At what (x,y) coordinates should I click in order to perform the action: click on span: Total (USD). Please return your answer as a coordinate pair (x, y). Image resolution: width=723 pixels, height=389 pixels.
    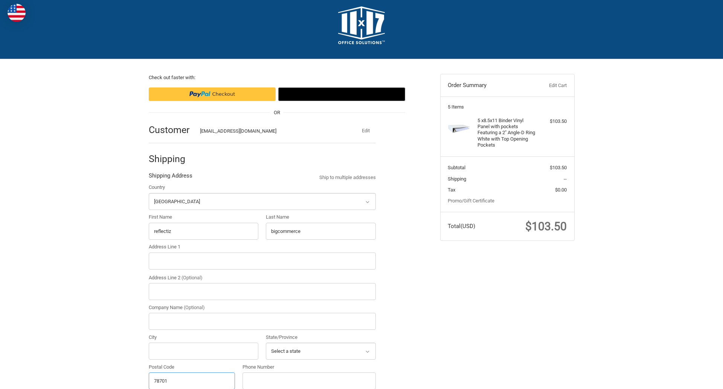
    Looking at the image, I should click on (461, 226).